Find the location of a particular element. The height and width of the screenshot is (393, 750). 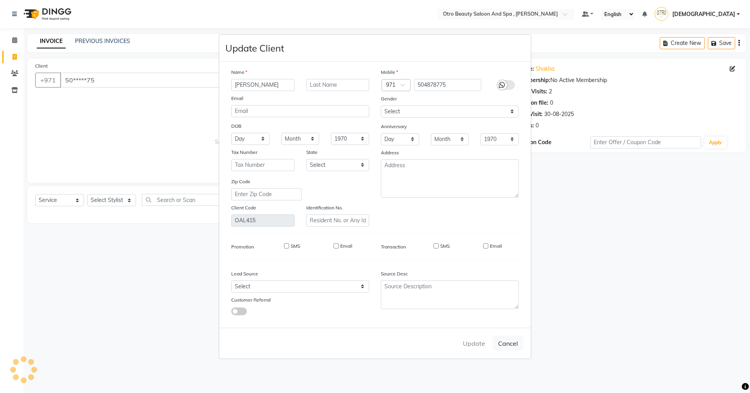

label: State is located at coordinates (312, 152).